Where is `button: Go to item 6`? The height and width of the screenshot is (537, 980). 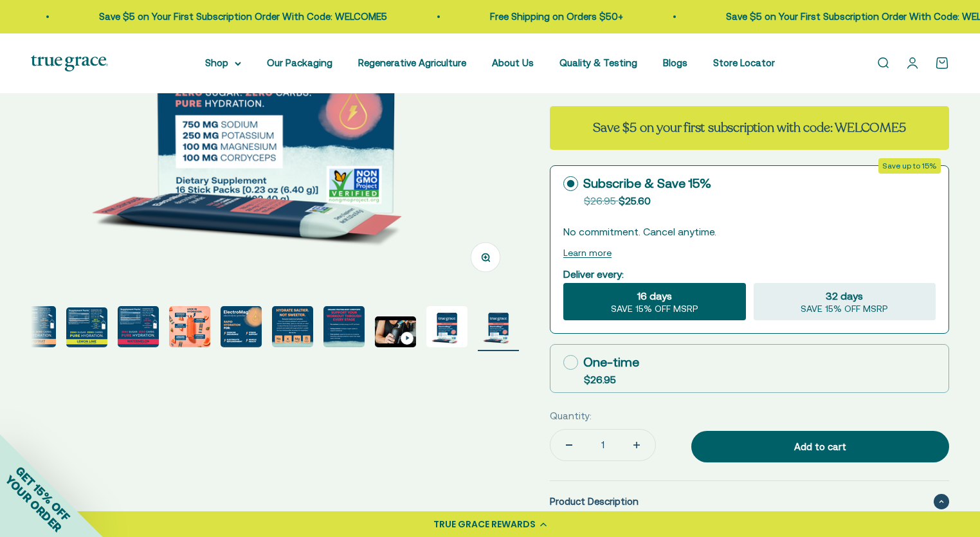
button: Go to item 6 is located at coordinates (139, 329).